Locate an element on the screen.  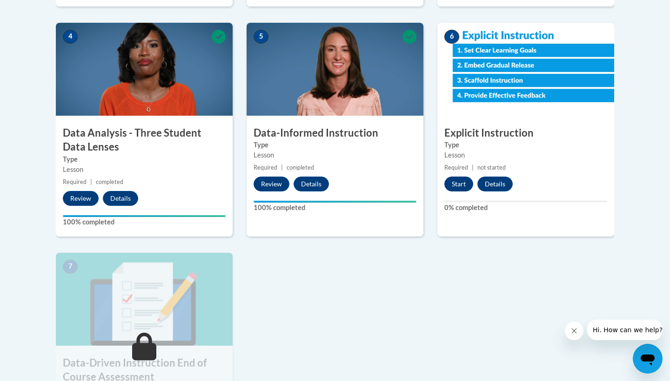
span: not started is located at coordinates (491, 167).